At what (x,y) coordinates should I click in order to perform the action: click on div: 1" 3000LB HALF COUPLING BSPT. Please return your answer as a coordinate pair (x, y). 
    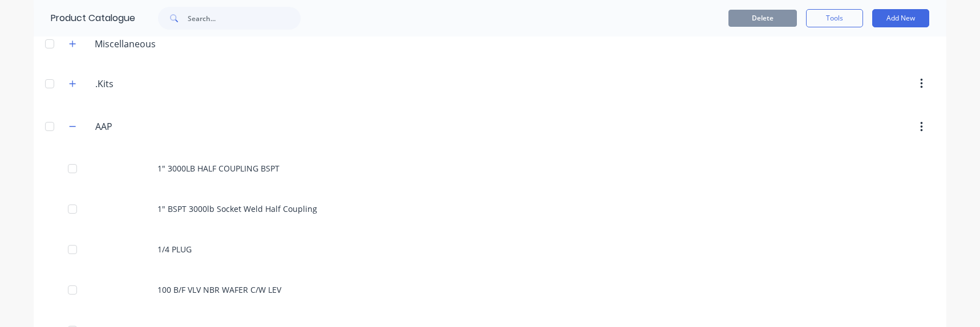
    Looking at the image, I should click on (490, 168).